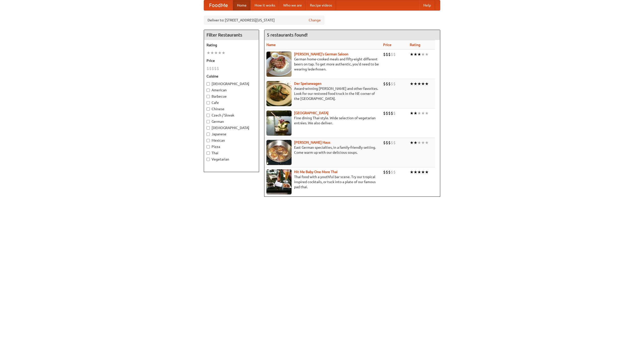  I want to click on label: Cafe, so click(231, 103).